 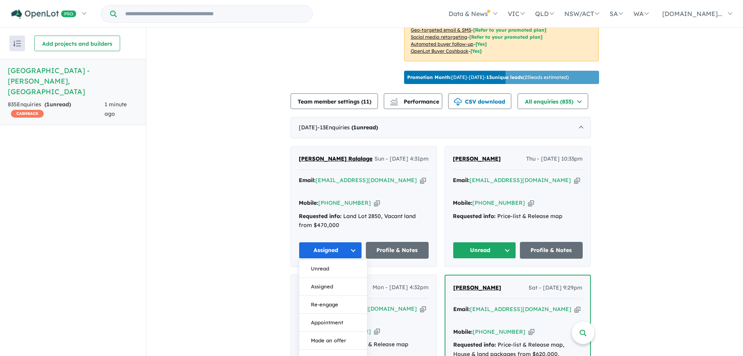 What do you see at coordinates (333, 322) in the screenshot?
I see `button: Appointment` at bounding box center [333, 322].